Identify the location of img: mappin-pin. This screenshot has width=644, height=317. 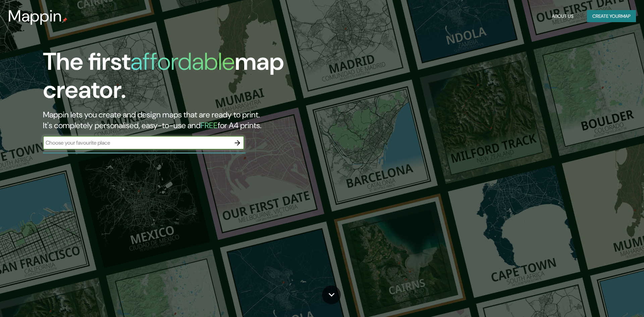
(65, 20).